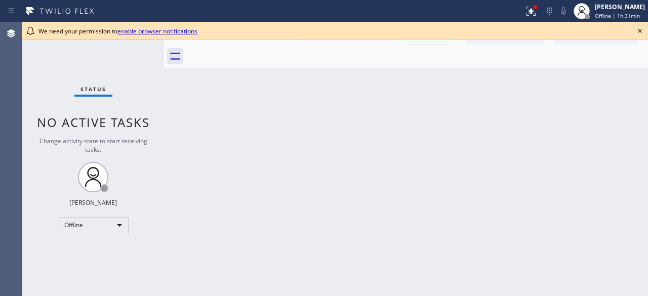 Image resolution: width=648 pixels, height=296 pixels. Describe the element at coordinates (157, 31) in the screenshot. I see `a: enable browser notifications` at that location.